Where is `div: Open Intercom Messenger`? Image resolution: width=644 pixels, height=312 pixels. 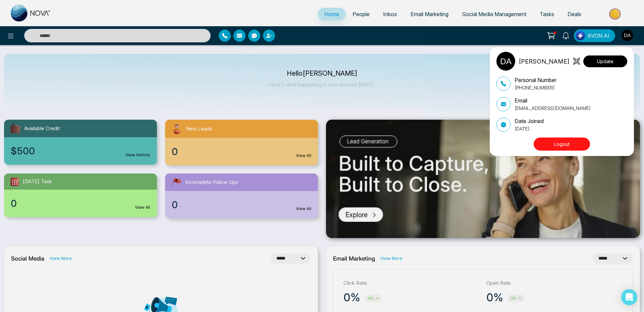 div: Open Intercom Messenger is located at coordinates (629, 297).